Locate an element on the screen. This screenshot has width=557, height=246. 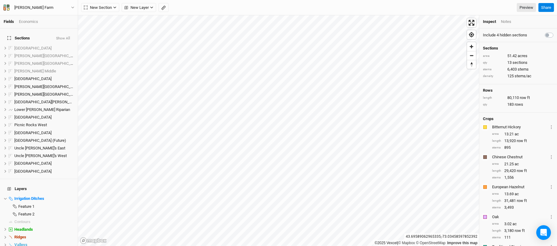
h4: Sections is located at coordinates (518, 48).